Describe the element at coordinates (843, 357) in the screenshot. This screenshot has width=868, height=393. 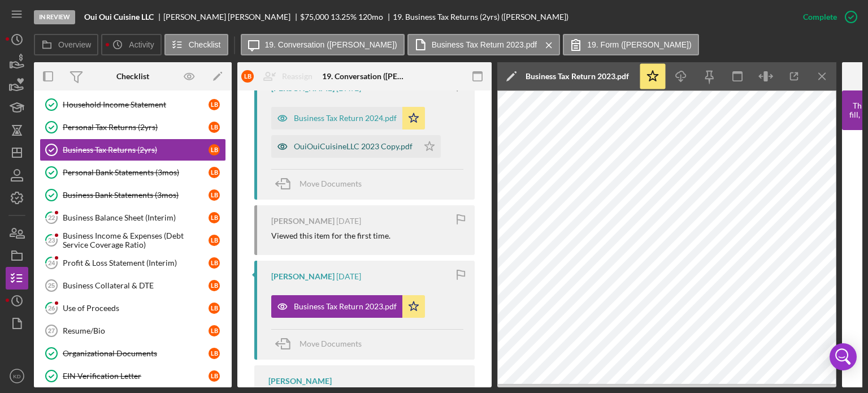
I see `div: Open Intercom Messenger` at that location.